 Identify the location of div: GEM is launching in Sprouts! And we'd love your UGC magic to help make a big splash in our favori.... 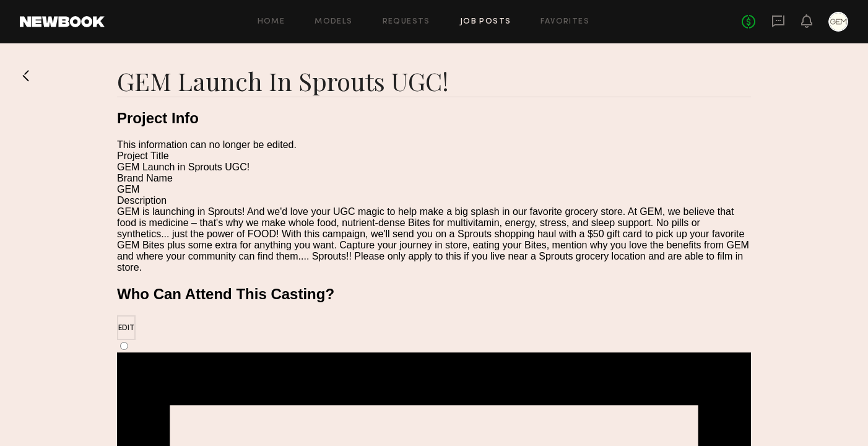
(434, 240).